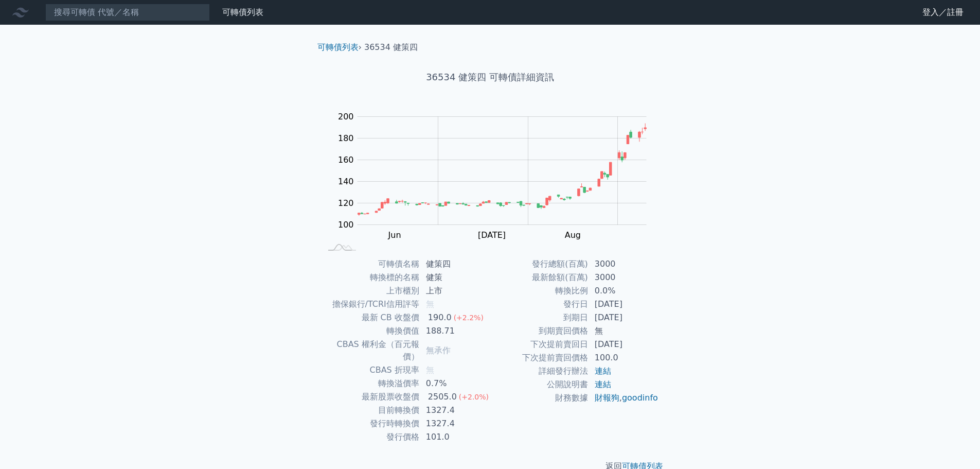 The image size is (980, 469). I want to click on td: 上市, so click(455, 291).